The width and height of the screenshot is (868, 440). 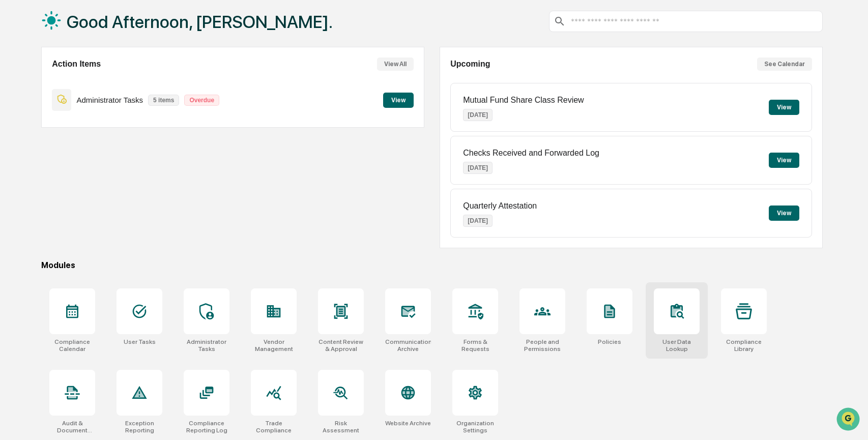 I want to click on div: People and Permissions, so click(x=542, y=346).